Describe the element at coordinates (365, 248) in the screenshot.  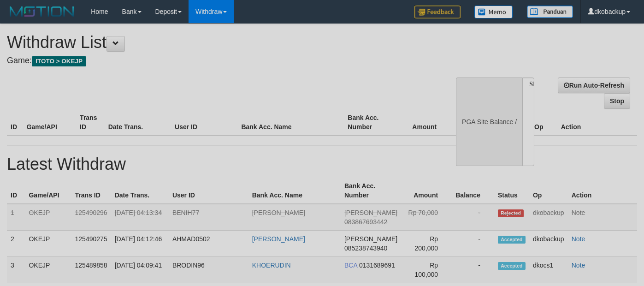
I see `span: 085238743940` at that location.